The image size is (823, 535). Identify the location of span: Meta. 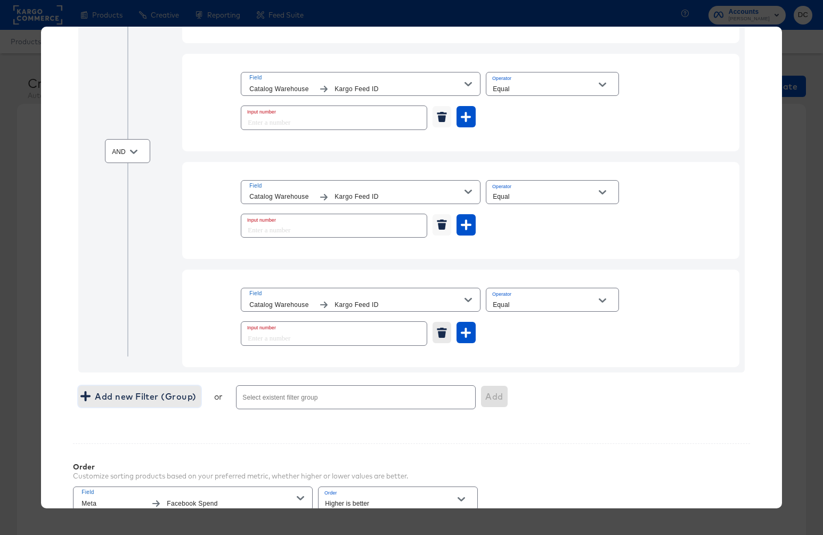
(113, 504).